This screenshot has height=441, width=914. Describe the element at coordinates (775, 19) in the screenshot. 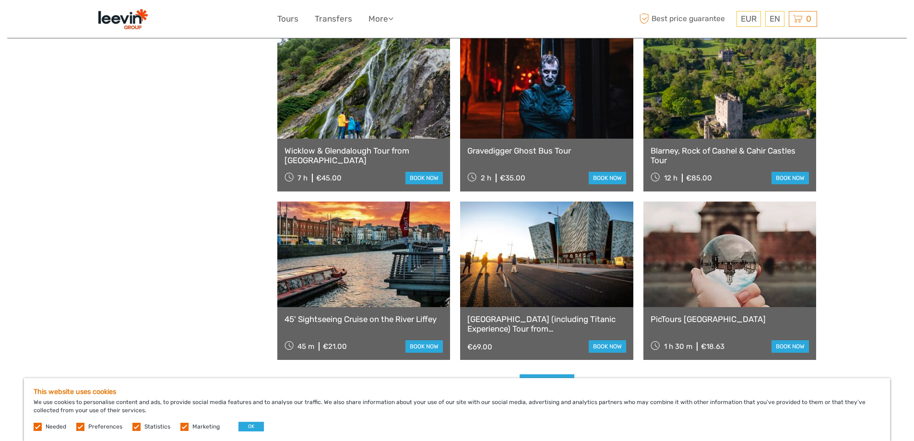

I see `div: EN` at that location.